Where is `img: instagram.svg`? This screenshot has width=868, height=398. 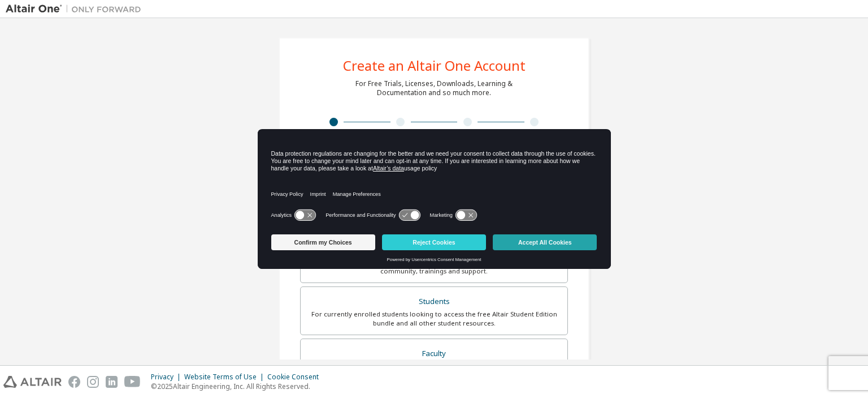 img: instagram.svg is located at coordinates (93, 381).